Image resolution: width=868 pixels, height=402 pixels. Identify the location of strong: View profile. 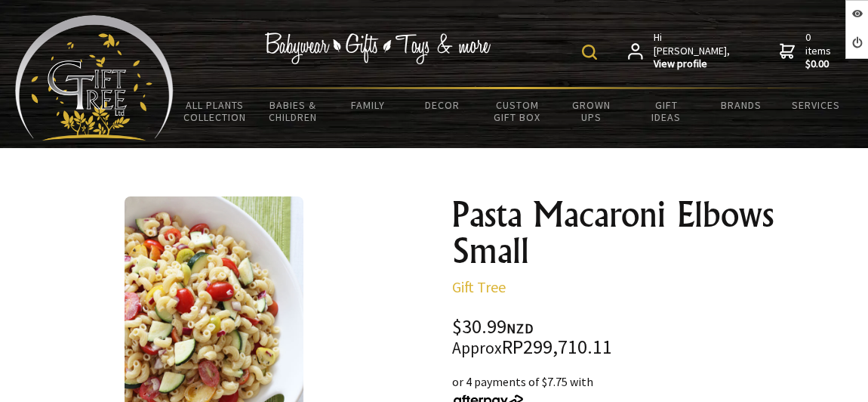
(692, 65).